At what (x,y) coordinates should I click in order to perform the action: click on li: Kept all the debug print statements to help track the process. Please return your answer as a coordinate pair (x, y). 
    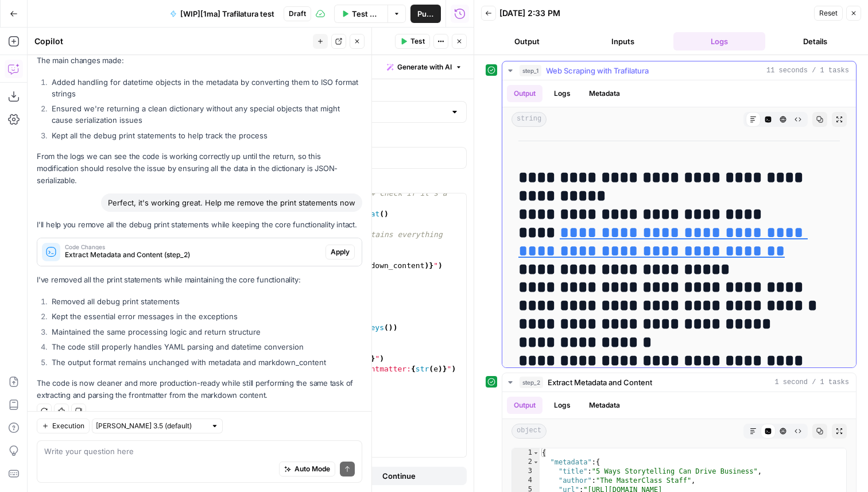
    Looking at the image, I should click on (205, 136).